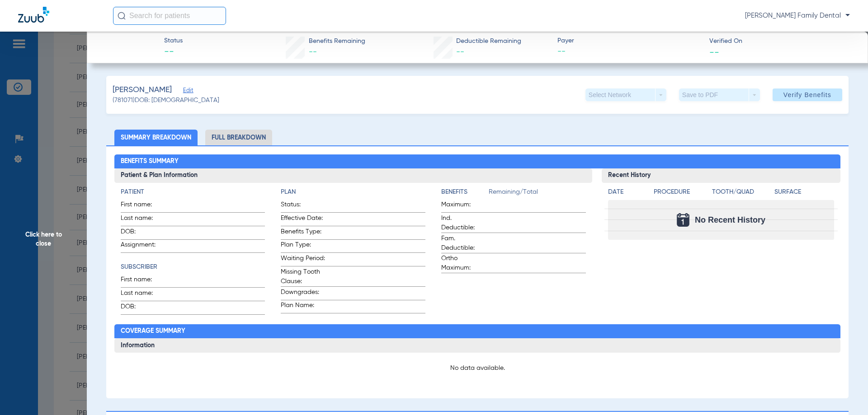 The height and width of the screenshot is (415, 868). What do you see at coordinates (627, 194) in the screenshot?
I see `app-breakdown-title: Date` at bounding box center [627, 194].